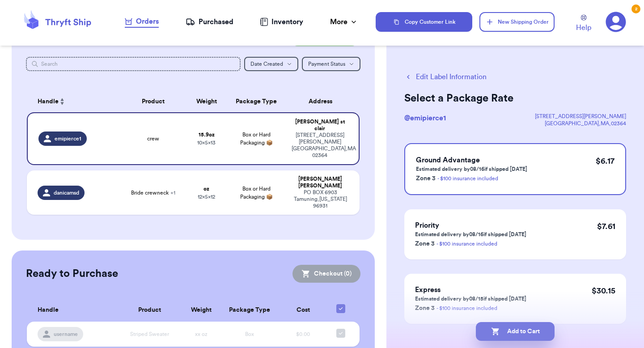 The image size is (644, 348). I want to click on strong: oz, so click(206, 189).